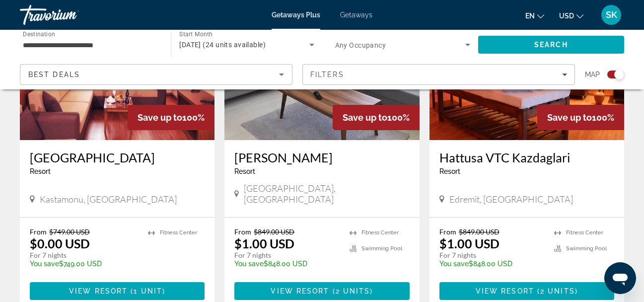 The height and width of the screenshot is (302, 644). What do you see at coordinates (117, 291) in the screenshot?
I see `button: View Resort(1 unit)` at bounding box center [117, 291].